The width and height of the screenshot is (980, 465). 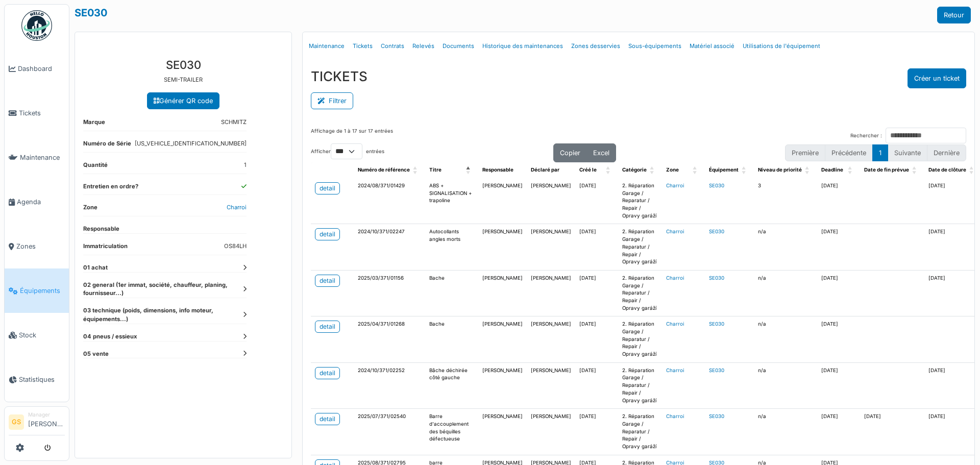 What do you see at coordinates (948, 170) in the screenshot?
I see `span: Date de clôture` at bounding box center [948, 170].